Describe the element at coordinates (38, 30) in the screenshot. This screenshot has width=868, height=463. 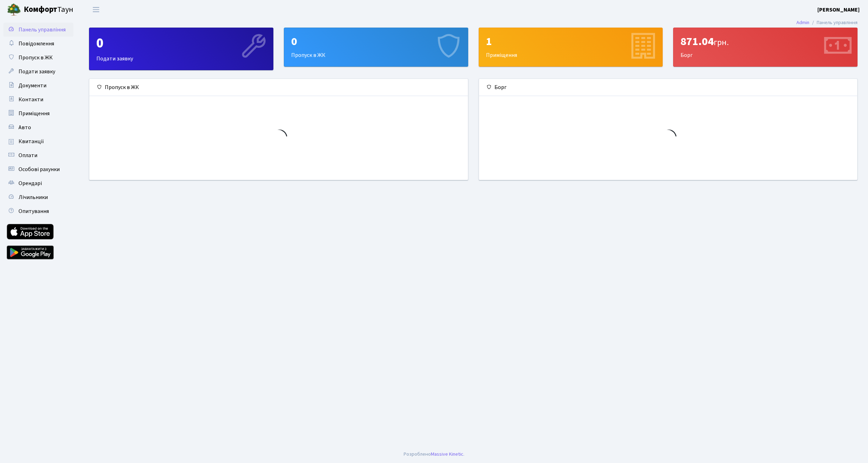
I see `a: Панель управління` at that location.